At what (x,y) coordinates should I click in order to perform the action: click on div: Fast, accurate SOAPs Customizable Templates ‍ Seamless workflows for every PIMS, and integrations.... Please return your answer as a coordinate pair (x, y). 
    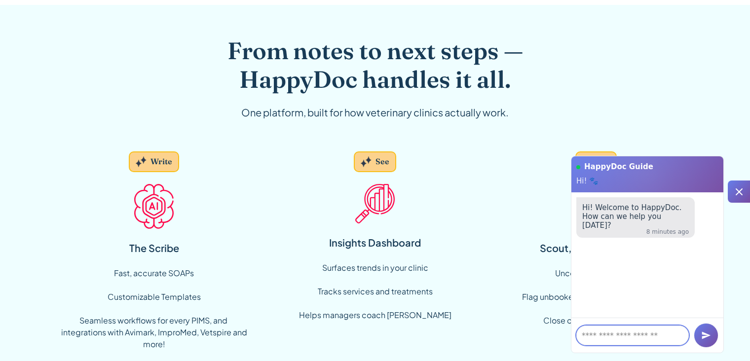
    Looking at the image, I should click on (154, 309).